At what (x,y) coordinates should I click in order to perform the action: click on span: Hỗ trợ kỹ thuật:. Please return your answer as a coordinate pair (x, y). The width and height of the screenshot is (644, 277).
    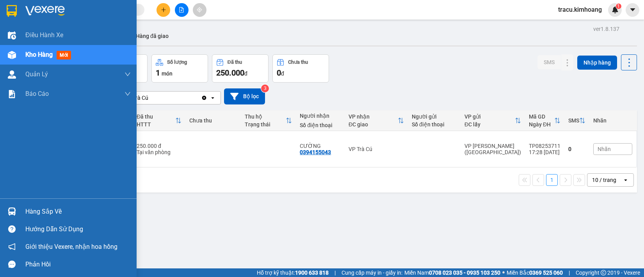
    Looking at the image, I should click on (293, 272).